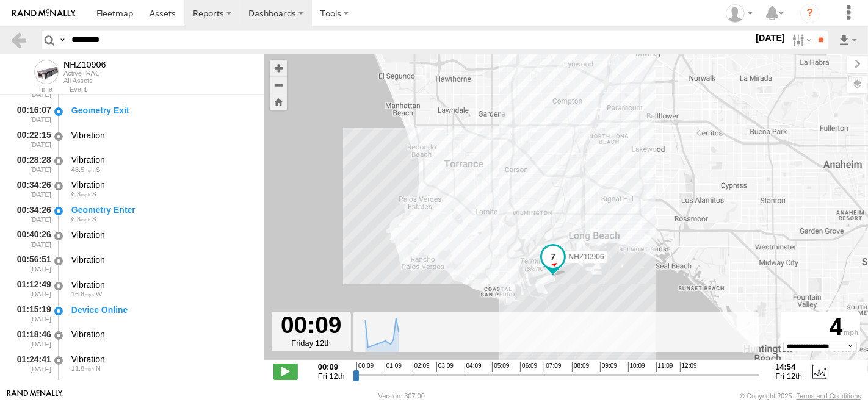 The height and width of the screenshot is (402, 868). Describe the element at coordinates (98, 369) in the screenshot. I see `span: Heading: 359` at that location.